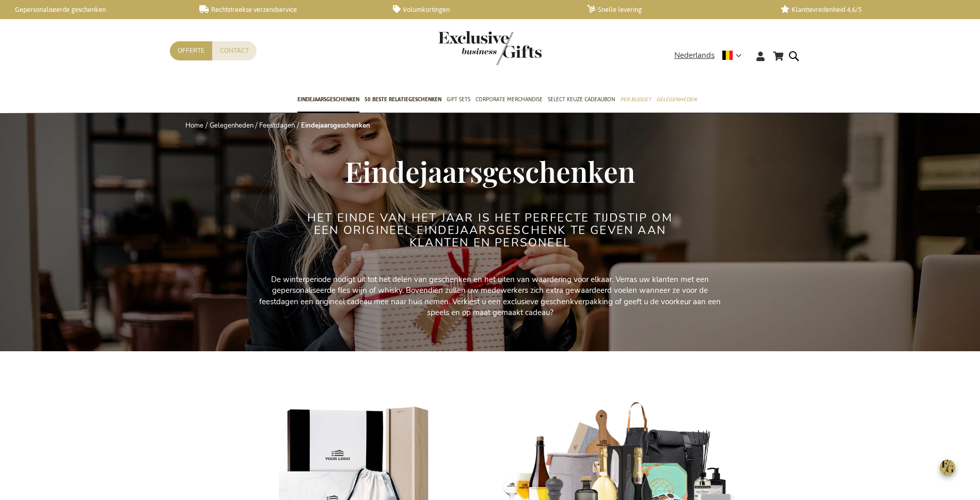 This screenshot has height=500, width=980. Describe the element at coordinates (869, 9) in the screenshot. I see `a: Klanttevredenheid 4,6/5` at that location.